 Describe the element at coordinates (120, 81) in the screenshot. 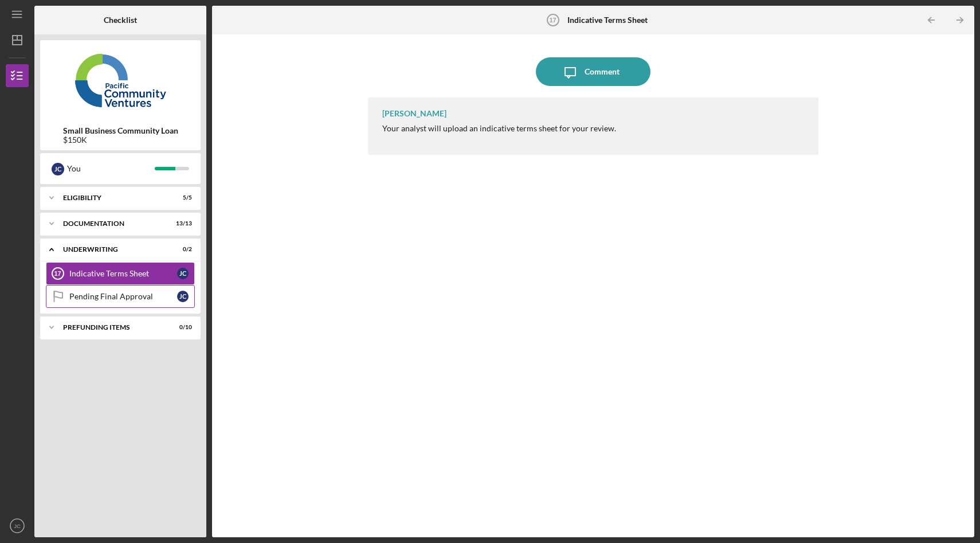

I see `img: Product logo` at that location.